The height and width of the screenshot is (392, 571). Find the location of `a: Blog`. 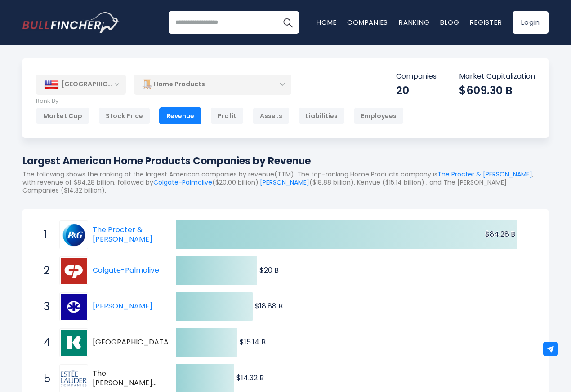

a: Blog is located at coordinates (449, 22).